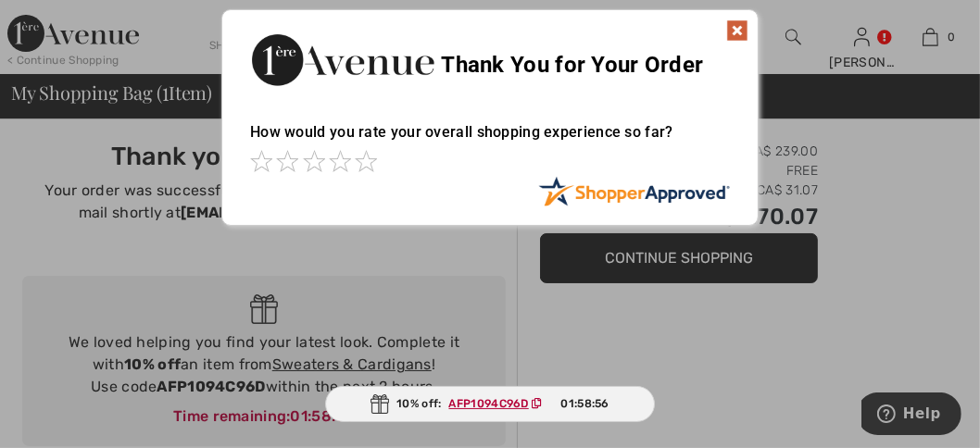 The height and width of the screenshot is (448, 980). What do you see at coordinates (490, 140) in the screenshot?
I see `div: How would you rate your overall shopping experience so far?` at bounding box center [490, 140].